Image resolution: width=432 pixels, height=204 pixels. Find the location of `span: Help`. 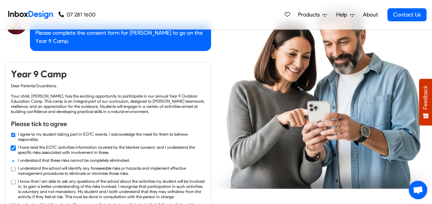

span: Help is located at coordinates (343, 15).